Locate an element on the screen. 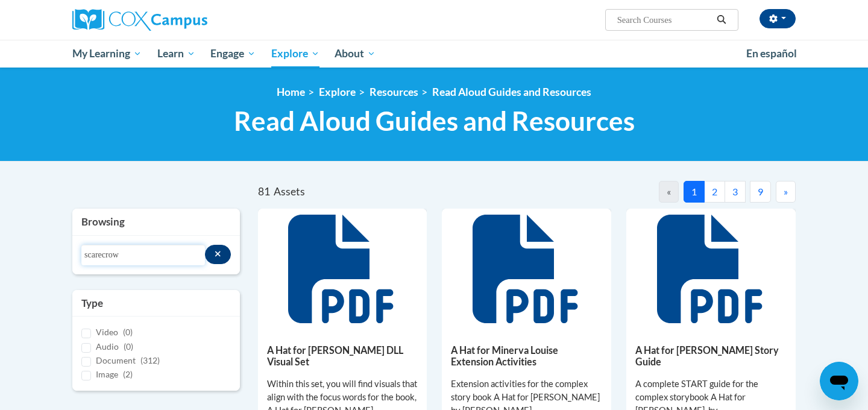 The width and height of the screenshot is (868, 410). span: 81 is located at coordinates (264, 191).